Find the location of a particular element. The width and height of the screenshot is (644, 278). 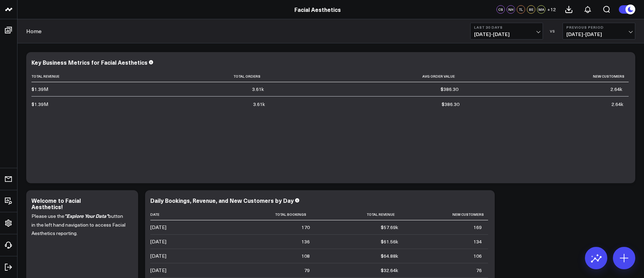

div: $57.69k is located at coordinates (390, 228).